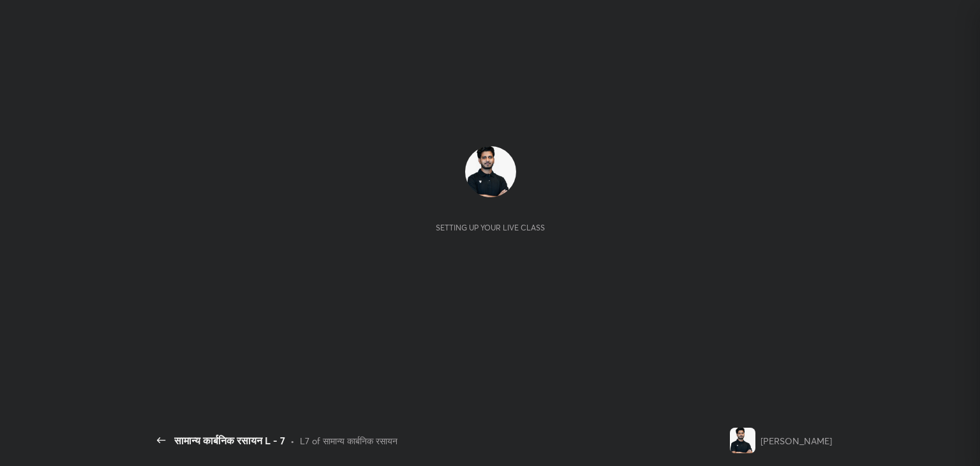 The image size is (980, 466). Describe the element at coordinates (230, 440) in the screenshot. I see `div: सामान्य कार्बनिक रसायन L - 7` at that location.